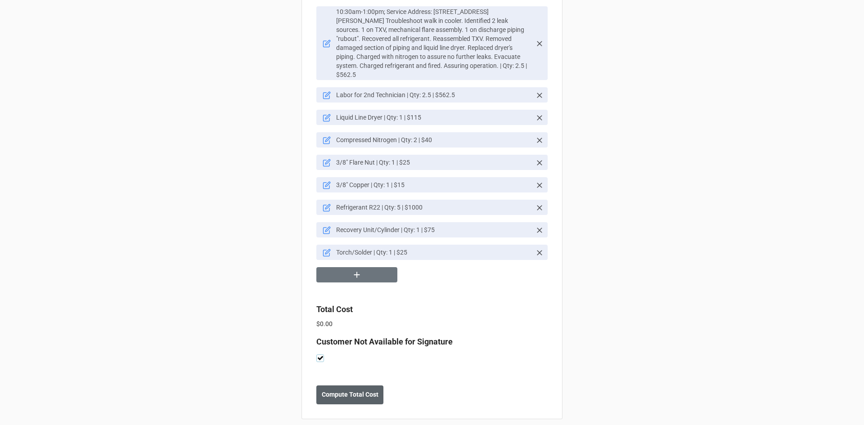 This screenshot has width=864, height=425. Describe the element at coordinates (434, 163) in the screenshot. I see `p: 3/8" Flare Nut | Qty: 1 | $25` at that location.